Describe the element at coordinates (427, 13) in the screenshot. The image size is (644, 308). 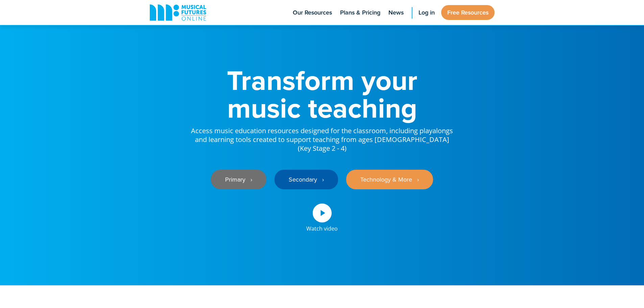
I see `span: Log in` at that location.